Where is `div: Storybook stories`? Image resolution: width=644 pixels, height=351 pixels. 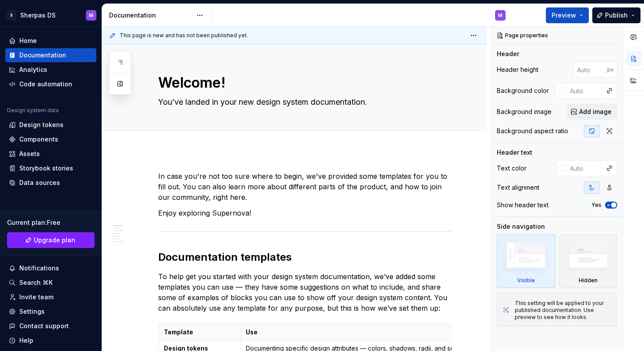
div: Storybook stories is located at coordinates (46, 168).